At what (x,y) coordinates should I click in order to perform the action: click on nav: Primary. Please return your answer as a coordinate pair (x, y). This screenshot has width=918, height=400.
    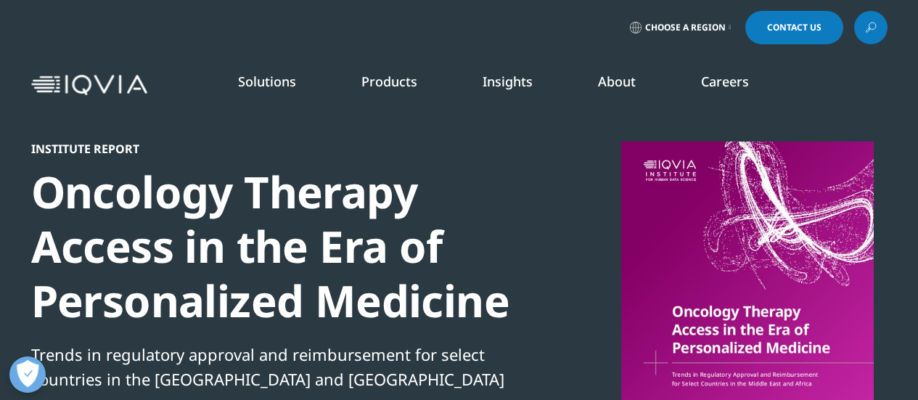
    Looking at the image, I should click on (520, 85).